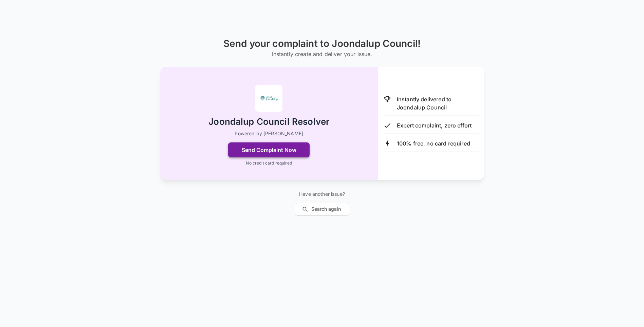  What do you see at coordinates (269, 150) in the screenshot?
I see `button: Send Complaint Now` at bounding box center [269, 150].